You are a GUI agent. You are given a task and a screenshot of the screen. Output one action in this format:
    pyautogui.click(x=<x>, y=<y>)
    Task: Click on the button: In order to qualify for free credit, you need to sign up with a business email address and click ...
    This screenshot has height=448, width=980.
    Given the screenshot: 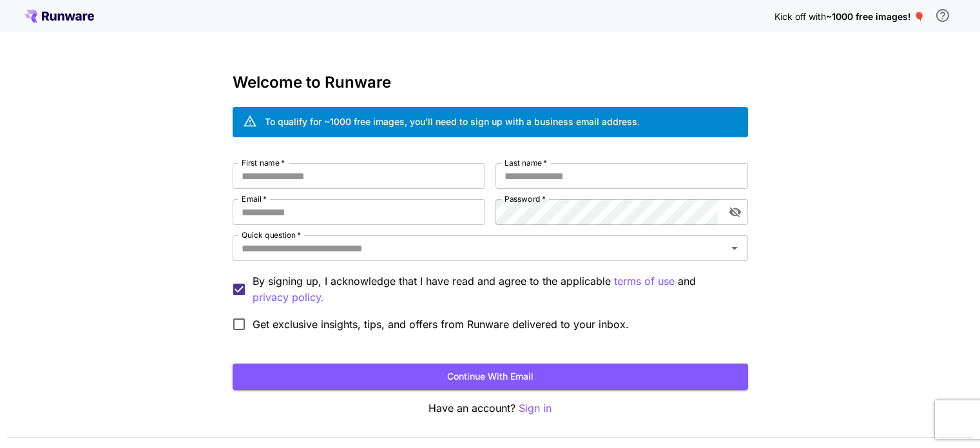 What is the action you would take?
    pyautogui.click(x=943, y=15)
    